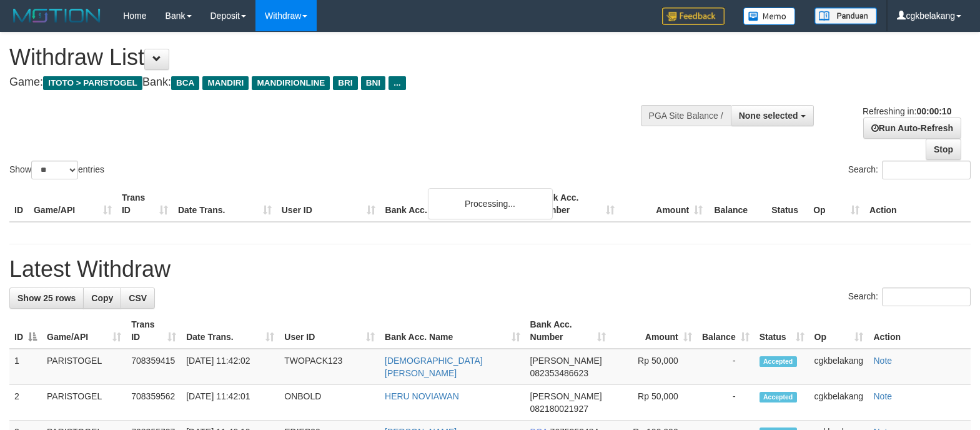 The width and height of the screenshot is (980, 430). I want to click on td: 708359562, so click(154, 402).